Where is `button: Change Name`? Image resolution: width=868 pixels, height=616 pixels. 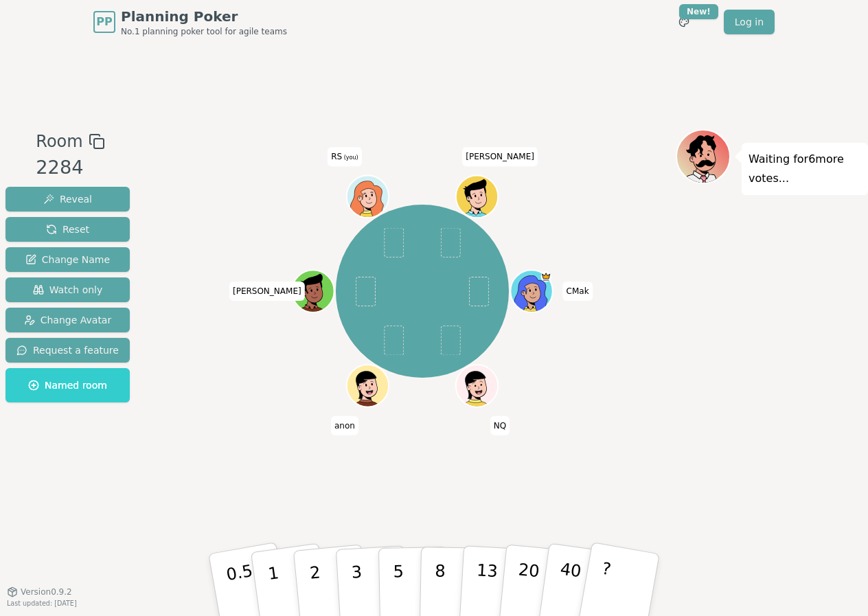 button: Change Name is located at coordinates (68, 259).